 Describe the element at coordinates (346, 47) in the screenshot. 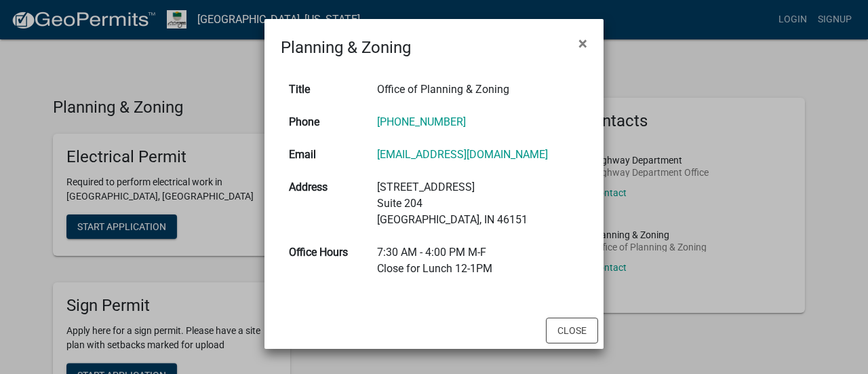

I see `h4: Planning & Zoning` at that location.